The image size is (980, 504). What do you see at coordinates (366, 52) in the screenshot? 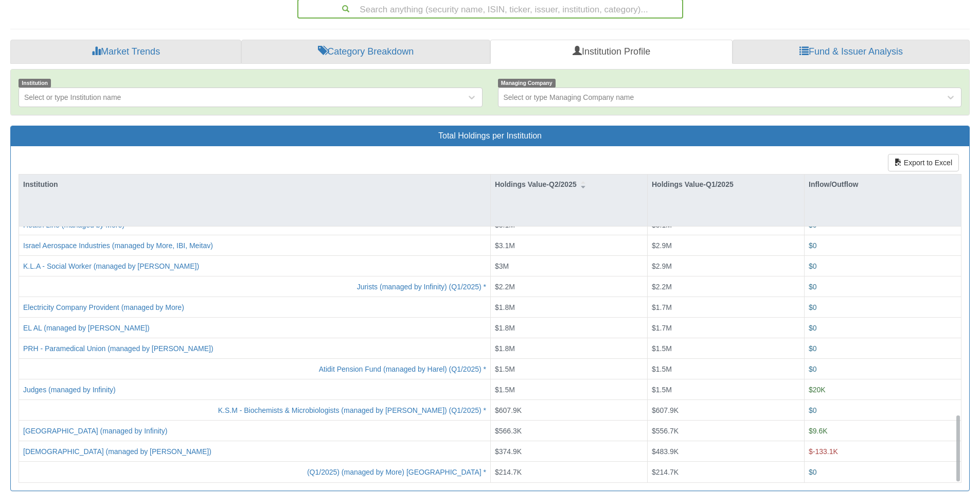
I see `a: Category Breakdown` at bounding box center [366, 52].